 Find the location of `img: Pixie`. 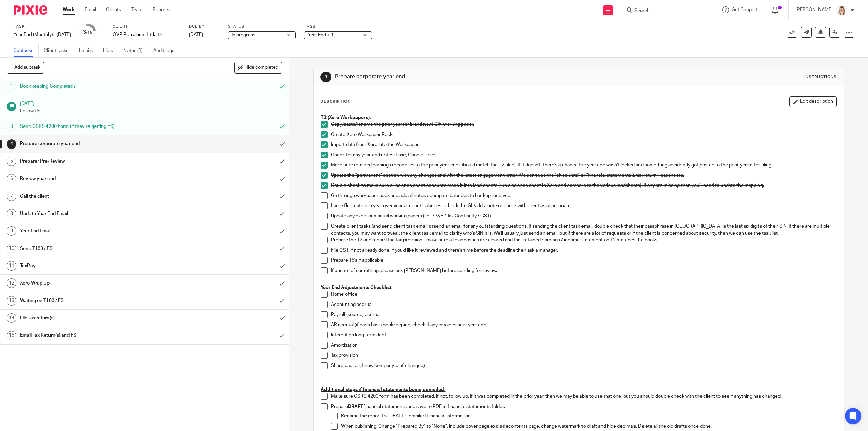

img: Pixie is located at coordinates (31, 10).